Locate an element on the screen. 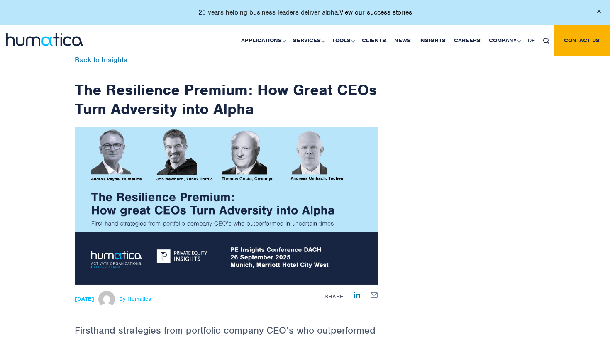 This screenshot has width=610, height=339. img: mailby is located at coordinates (374, 295).